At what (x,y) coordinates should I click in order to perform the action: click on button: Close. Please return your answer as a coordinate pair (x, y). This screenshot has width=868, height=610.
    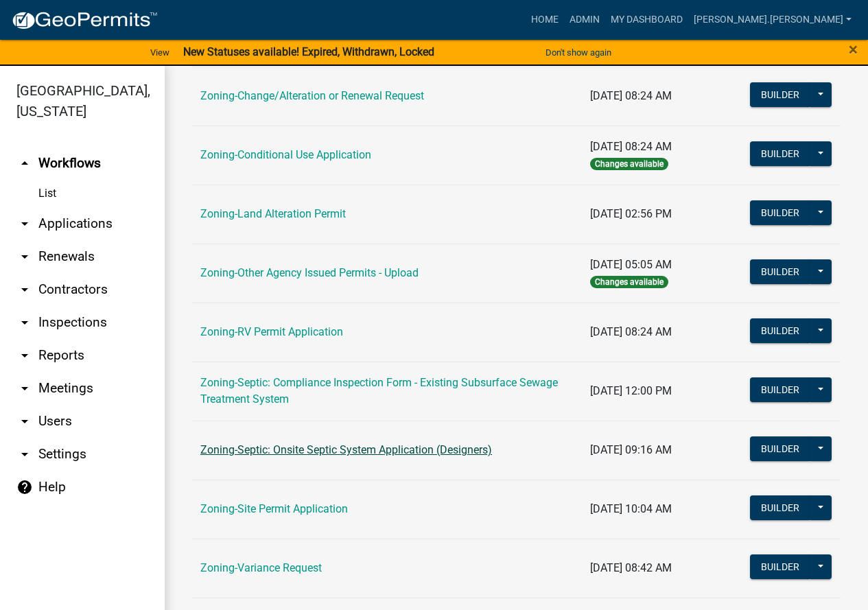
    Looking at the image, I should click on (853, 49).